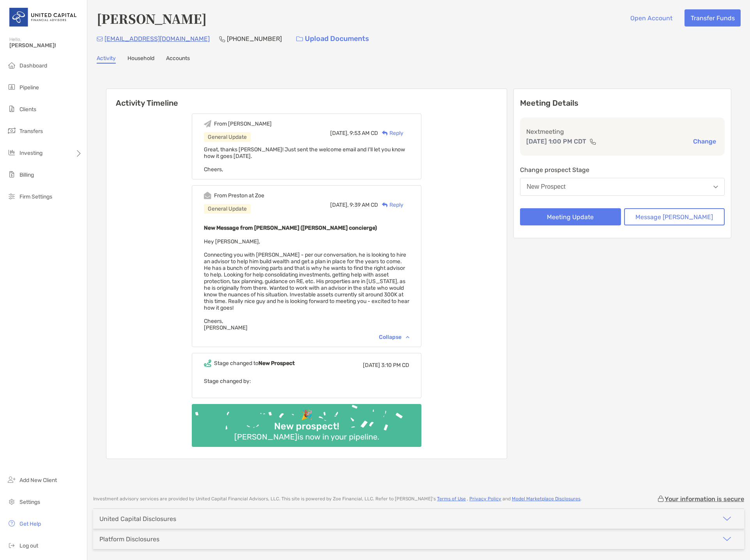 Image resolution: width=750 pixels, height=560 pixels. What do you see at coordinates (141, 59) in the screenshot?
I see `a: Household` at bounding box center [141, 59].